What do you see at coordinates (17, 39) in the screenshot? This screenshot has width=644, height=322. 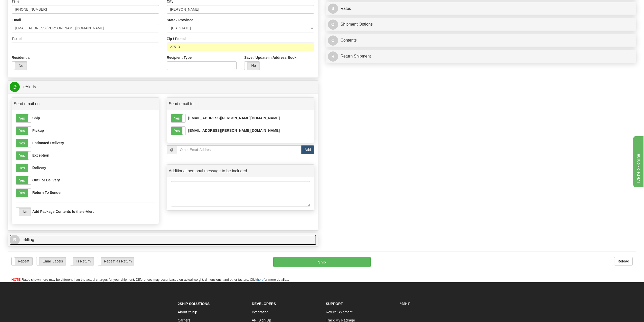 I see `label: Tax Id` at bounding box center [17, 39].